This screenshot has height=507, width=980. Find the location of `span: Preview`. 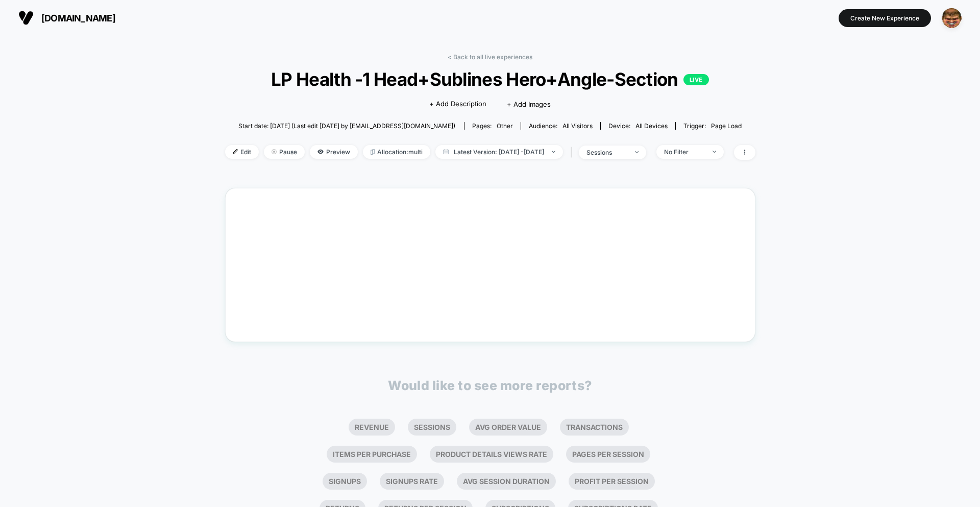

span: Preview is located at coordinates (334, 151).